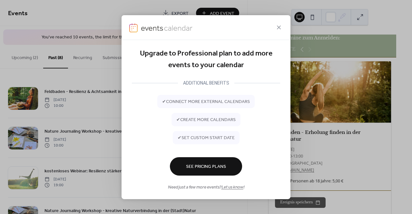 The height and width of the screenshot is (214, 412). I want to click on div: ADDITIONAL BENEFITS, so click(206, 83).